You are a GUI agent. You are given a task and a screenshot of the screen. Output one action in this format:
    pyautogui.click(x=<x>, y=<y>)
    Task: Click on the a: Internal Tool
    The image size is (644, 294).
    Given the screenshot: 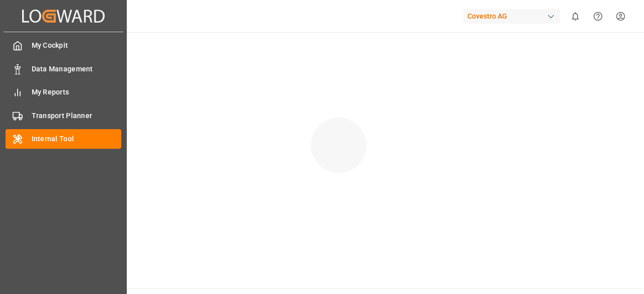 What is the action you would take?
    pyautogui.click(x=64, y=139)
    